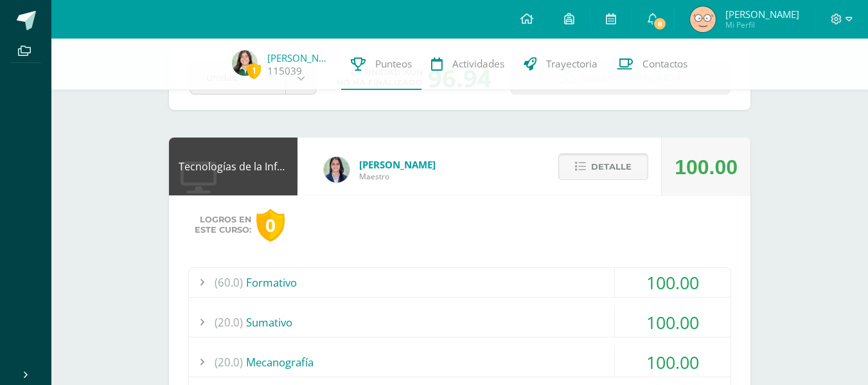 The width and height of the screenshot is (868, 385). Describe the element at coordinates (459, 282) in the screenshot. I see `div: Formativo` at that location.